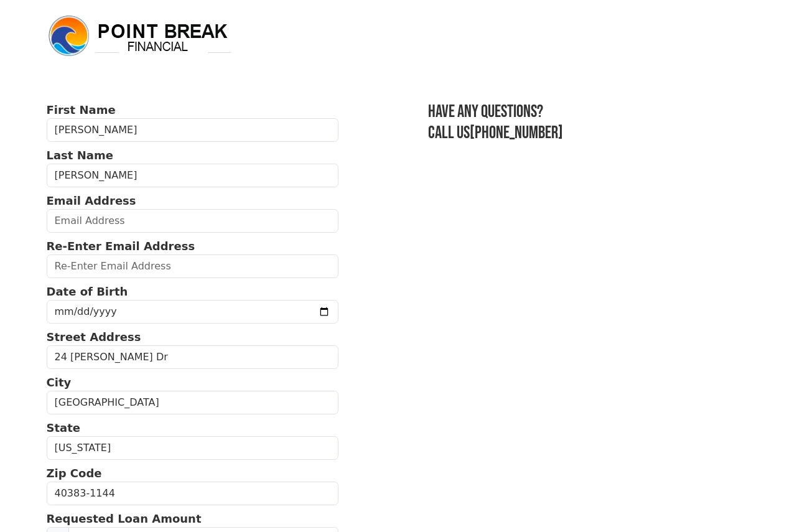 The width and height of the screenshot is (787, 532). What do you see at coordinates (193, 402) in the screenshot?
I see `input: City` at bounding box center [193, 402].